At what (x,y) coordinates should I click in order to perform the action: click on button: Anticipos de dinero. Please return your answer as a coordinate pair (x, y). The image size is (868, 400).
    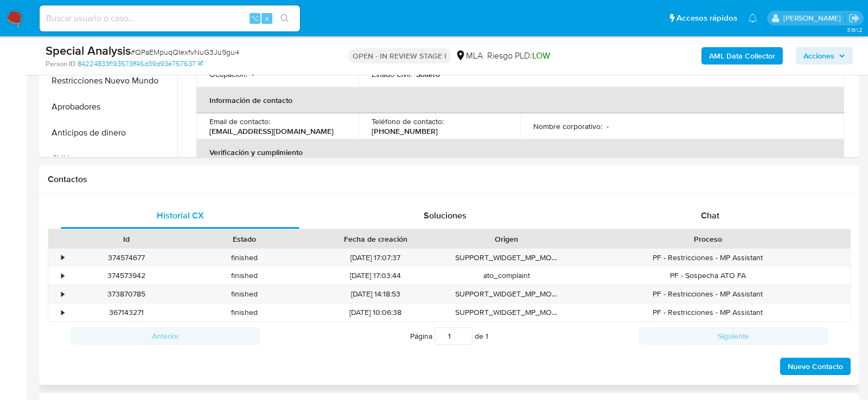
    Looking at the image, I should click on (110, 133).